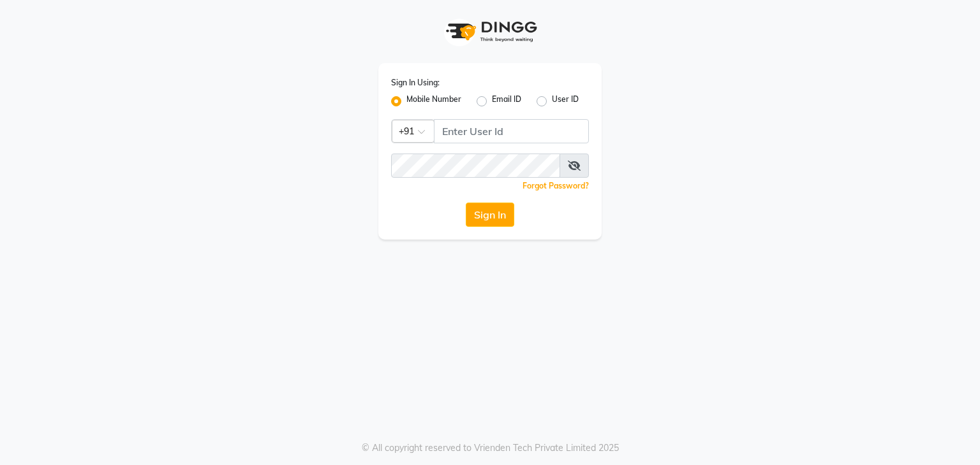 This screenshot has width=980, height=465. I want to click on img: logo1.svg, so click(490, 31).